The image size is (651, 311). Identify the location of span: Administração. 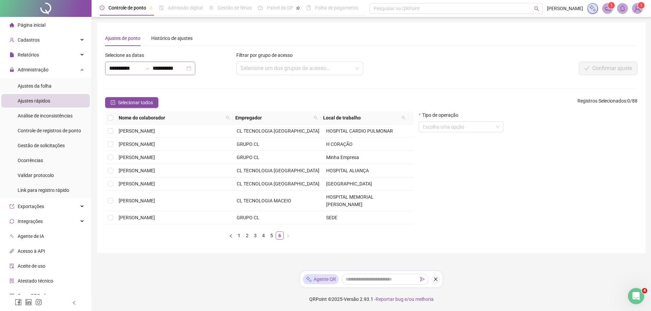
(33, 70).